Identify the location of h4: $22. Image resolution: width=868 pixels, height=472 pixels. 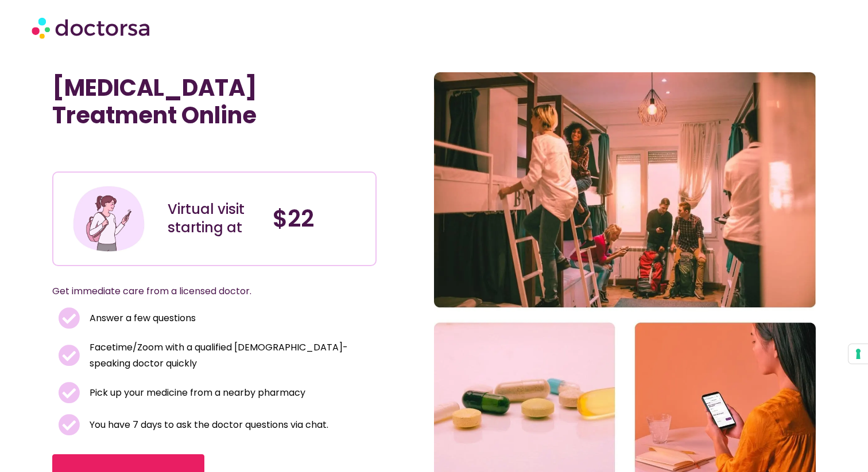
(320, 219).